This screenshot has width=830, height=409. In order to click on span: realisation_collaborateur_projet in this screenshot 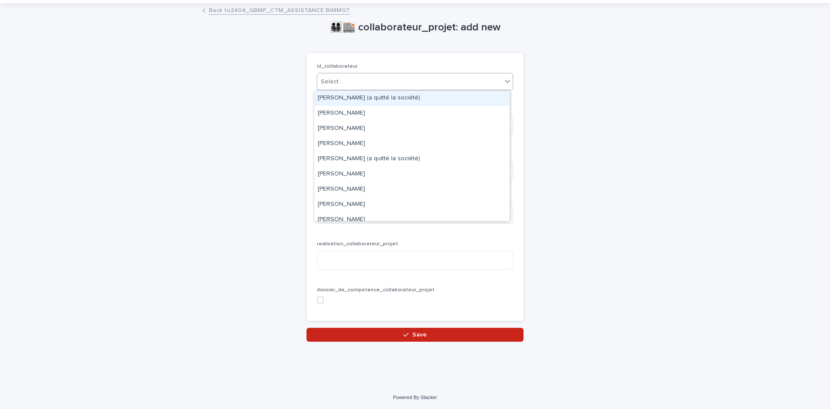, I will do `click(357, 244)`.